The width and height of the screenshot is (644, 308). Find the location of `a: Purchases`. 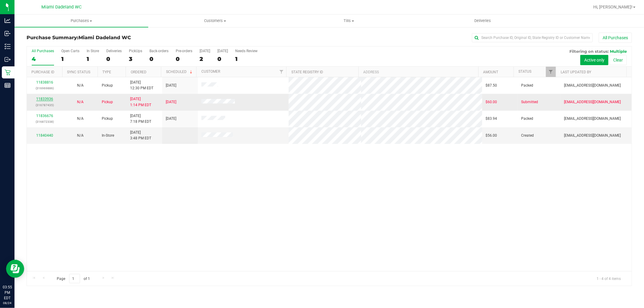

a: Purchases is located at coordinates (81, 21).